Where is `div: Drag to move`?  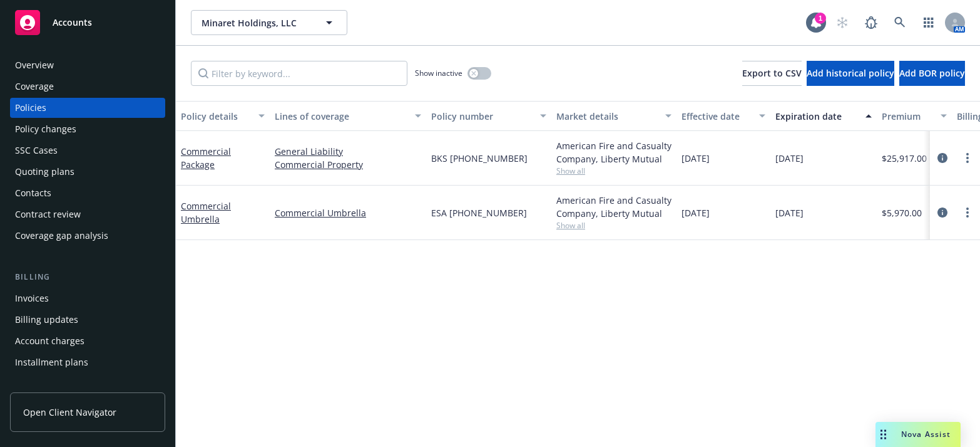
div: Drag to move is located at coordinates (883, 434).